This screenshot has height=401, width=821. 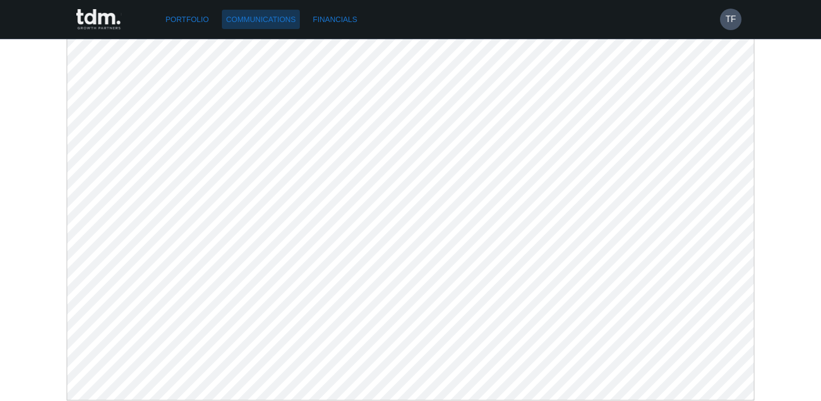 I want to click on h6: TF, so click(x=730, y=19).